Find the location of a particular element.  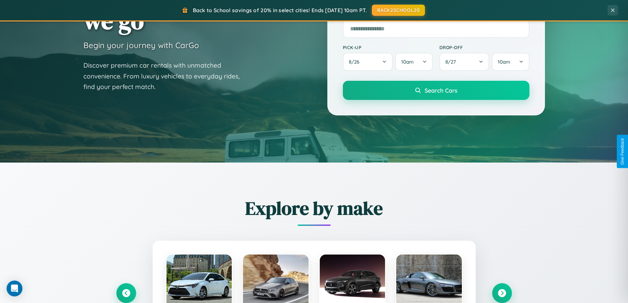

button: Search Cars is located at coordinates (436, 90).